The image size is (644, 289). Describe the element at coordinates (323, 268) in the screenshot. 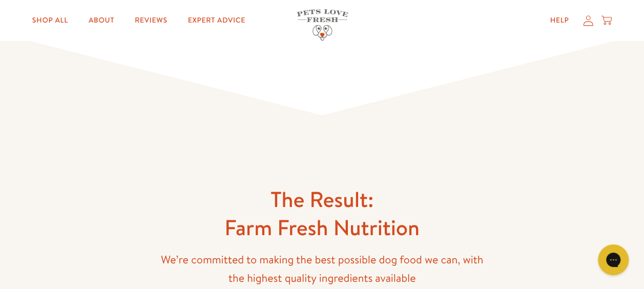

I see `p: We’re committed to making the best possible dog food we can, with the highest quality ingredients...` at that location.